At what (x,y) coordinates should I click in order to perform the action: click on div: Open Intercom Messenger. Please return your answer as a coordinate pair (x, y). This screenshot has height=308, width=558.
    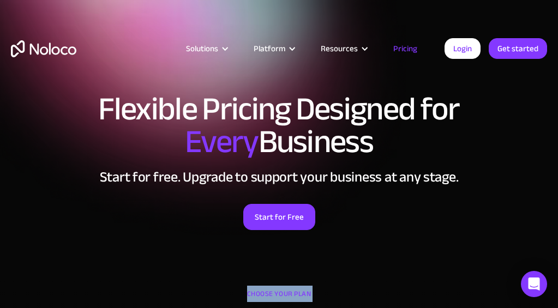
    Looking at the image, I should click on (534, 284).